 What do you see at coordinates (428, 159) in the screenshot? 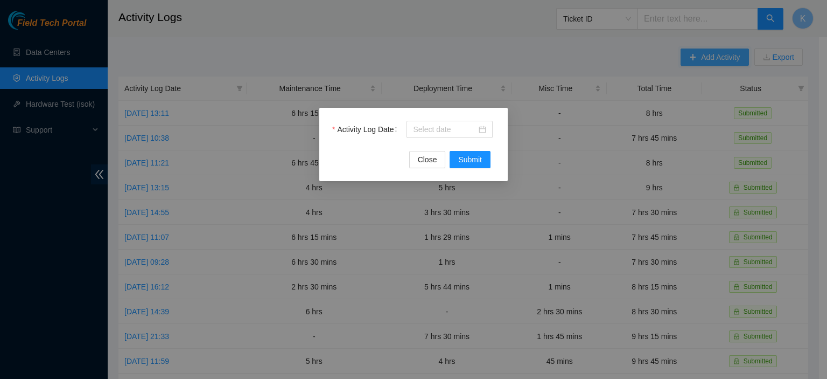
I see `span: Close` at bounding box center [428, 159].